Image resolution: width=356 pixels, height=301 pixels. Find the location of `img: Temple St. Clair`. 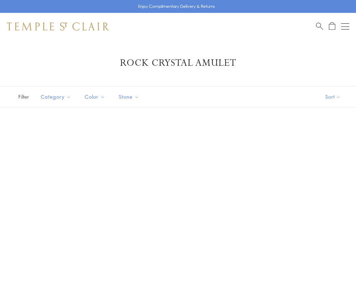

img: Temple St. Clair is located at coordinates (58, 26).